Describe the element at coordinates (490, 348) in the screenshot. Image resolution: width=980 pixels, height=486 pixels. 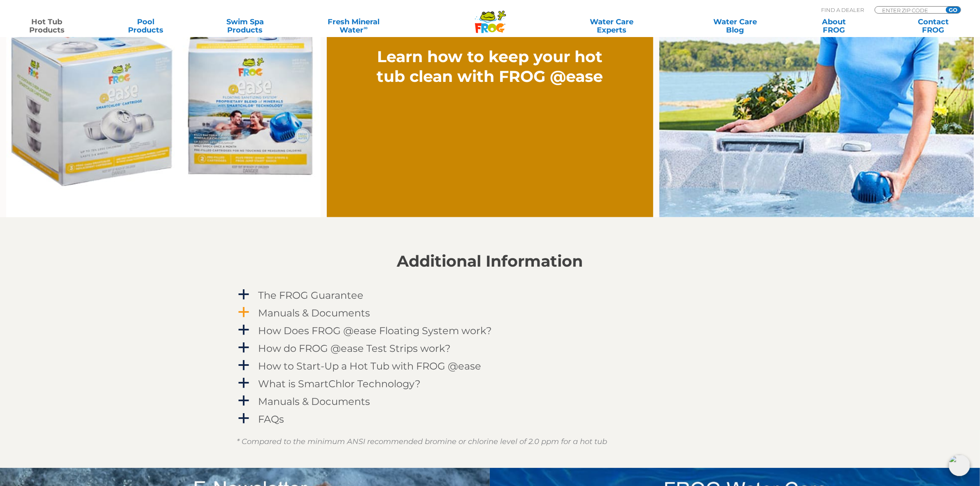
I see `a: a How do FROG @ease Test Strips work?` at that location.